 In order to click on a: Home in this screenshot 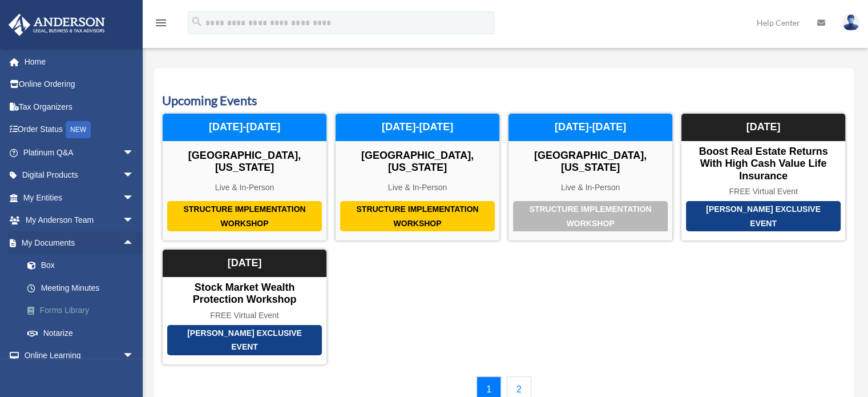, I will do `click(79, 61)`.